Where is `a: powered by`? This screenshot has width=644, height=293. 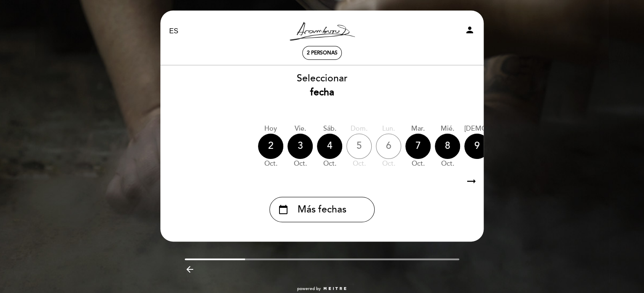 a: powered by is located at coordinates (322, 289).